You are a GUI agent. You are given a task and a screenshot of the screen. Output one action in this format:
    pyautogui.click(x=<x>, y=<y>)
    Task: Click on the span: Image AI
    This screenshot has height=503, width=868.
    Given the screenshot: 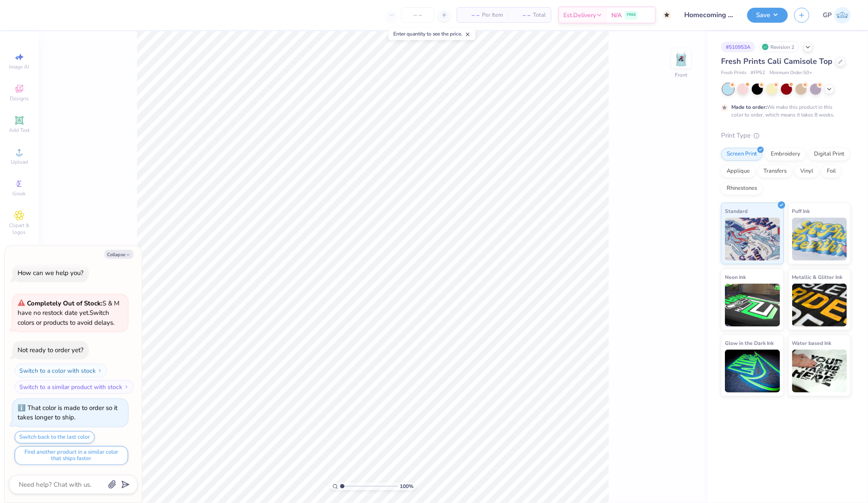 What is the action you would take?
    pyautogui.click(x=19, y=67)
    